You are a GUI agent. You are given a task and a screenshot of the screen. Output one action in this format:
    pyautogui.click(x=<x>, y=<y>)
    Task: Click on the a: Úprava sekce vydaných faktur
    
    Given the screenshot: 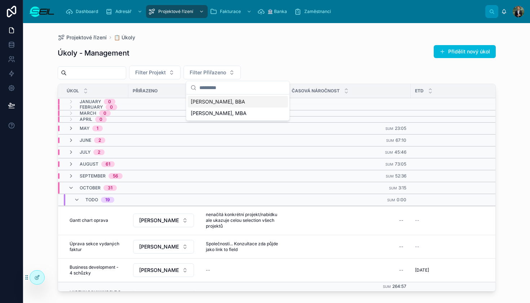 What is the action you would take?
    pyautogui.click(x=95, y=247)
    